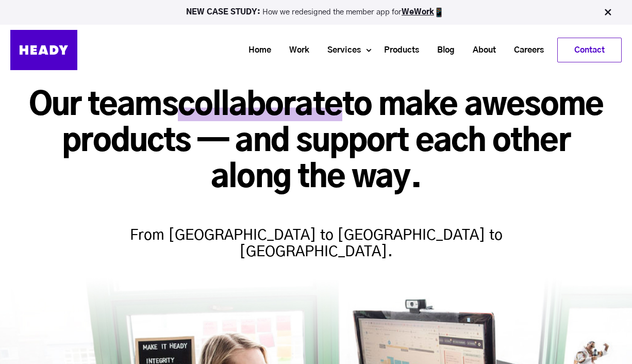  I want to click on img: Heady_Logo_Web-01 (1), so click(44, 50).